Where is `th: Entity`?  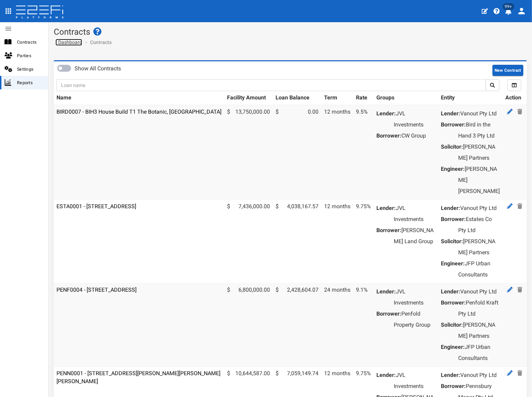
th: Entity is located at coordinates (470, 98).